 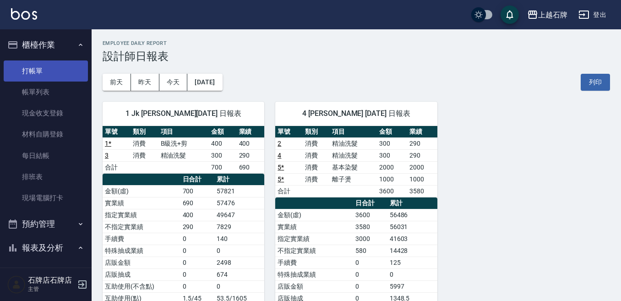 I want to click on p: 主管, so click(x=51, y=289).